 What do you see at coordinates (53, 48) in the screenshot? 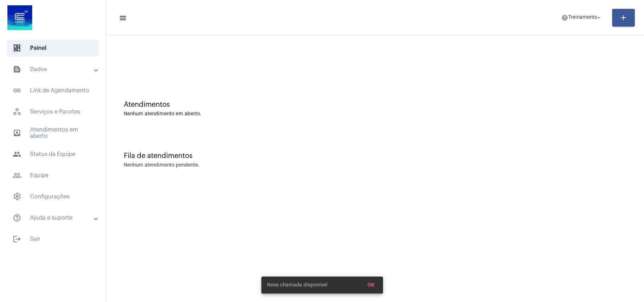
I see `span: Painel` at bounding box center [53, 48].